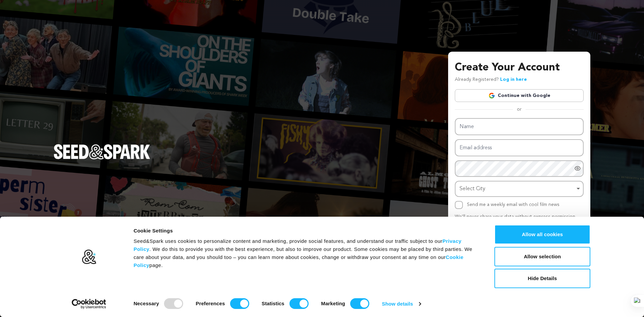  I want to click on input: Name, so click(519, 126).